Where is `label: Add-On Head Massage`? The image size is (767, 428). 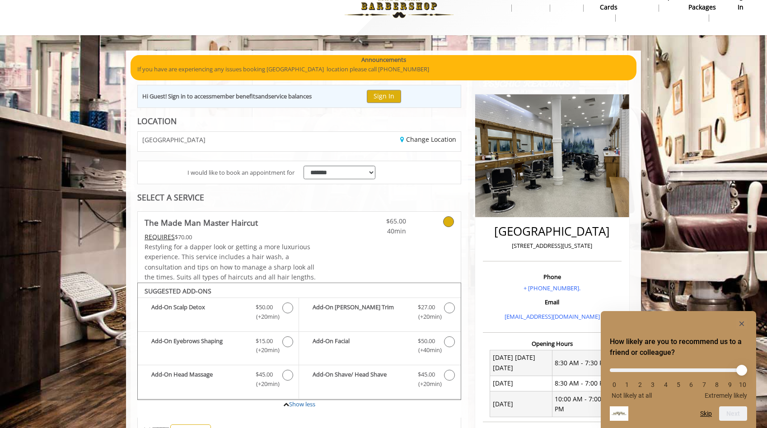 label: Add-On Head Massage is located at coordinates (218, 380).